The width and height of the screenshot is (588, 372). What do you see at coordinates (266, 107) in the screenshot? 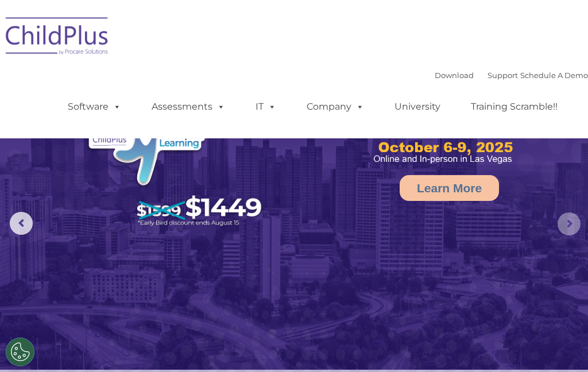
I see `a: IT` at bounding box center [266, 107].